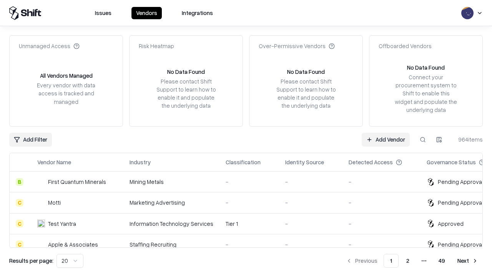 This screenshot has width=492, height=277. I want to click on div: Information Technology Services, so click(171, 223).